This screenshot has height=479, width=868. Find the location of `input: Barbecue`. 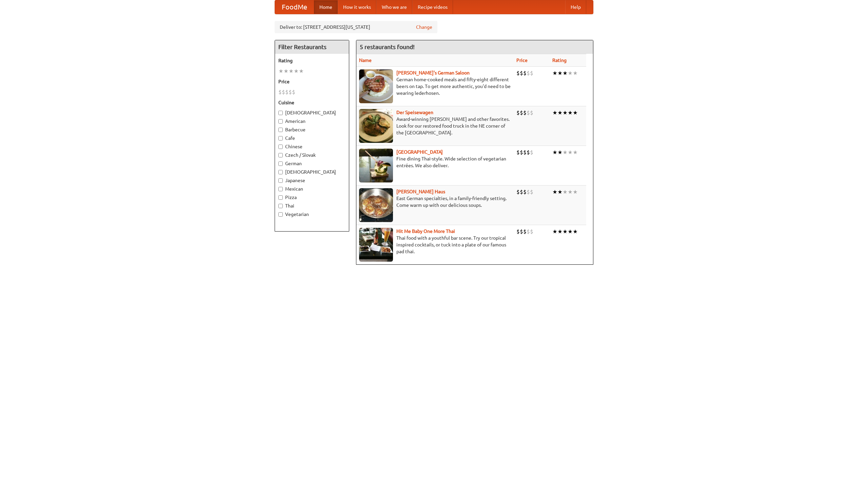

input: Barbecue is located at coordinates (281, 130).